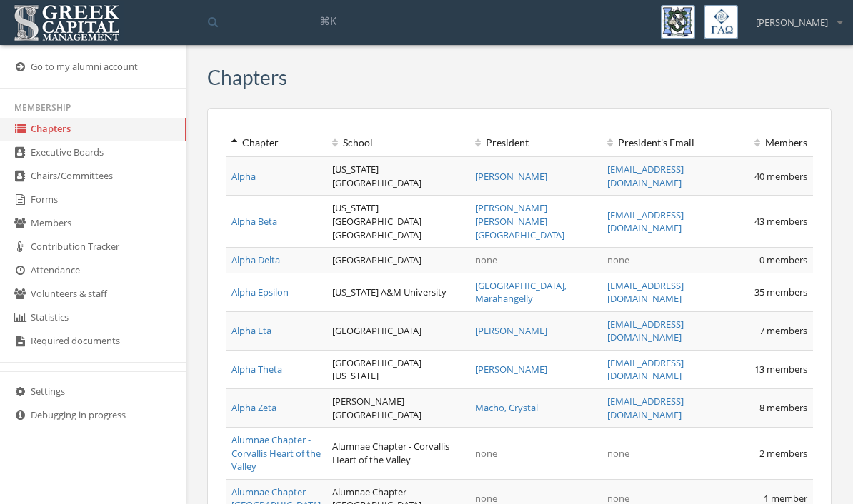  Describe the element at coordinates (783, 260) in the screenshot. I see `span: 0 members` at that location.